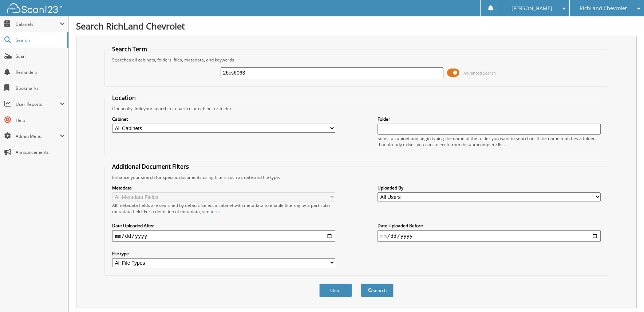 This screenshot has height=312, width=644. Describe the element at coordinates (150, 166) in the screenshot. I see `legend: Additional Document Filters` at that location.